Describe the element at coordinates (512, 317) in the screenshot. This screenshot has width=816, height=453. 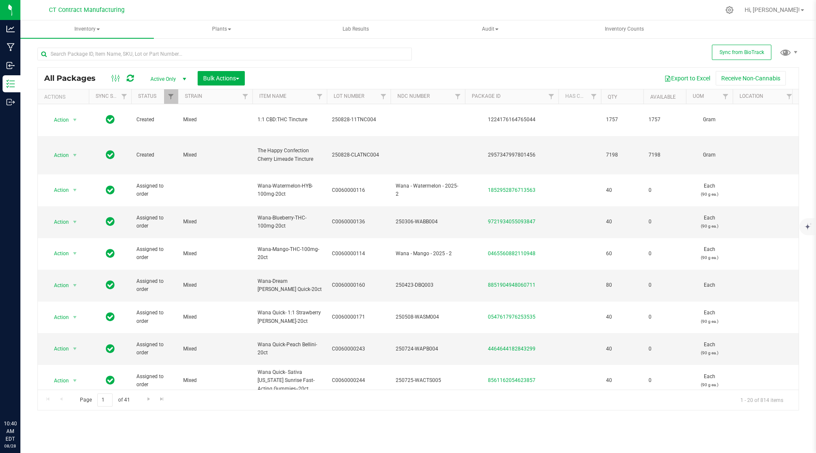
I see `a: 0547617976253535` at that location.